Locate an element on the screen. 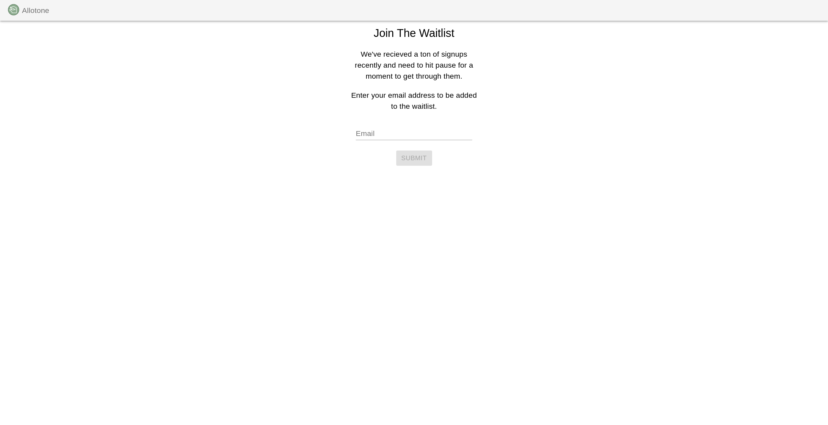 Image resolution: width=828 pixels, height=425 pixels. img: logo is located at coordinates (14, 10).